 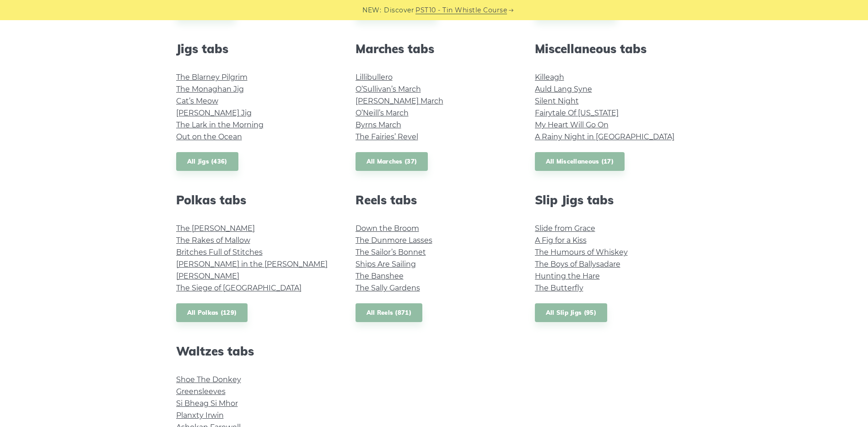 What do you see at coordinates (577, 264) in the screenshot?
I see `a: The Boys of Ballysadare` at bounding box center [577, 264].